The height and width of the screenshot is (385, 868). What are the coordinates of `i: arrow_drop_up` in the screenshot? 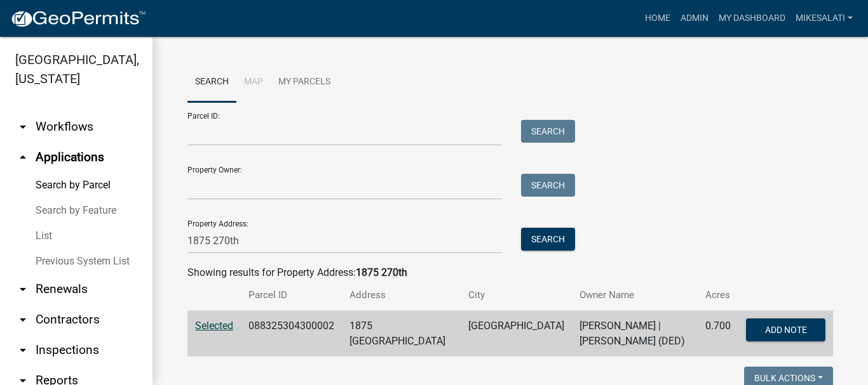 It's located at (23, 158).